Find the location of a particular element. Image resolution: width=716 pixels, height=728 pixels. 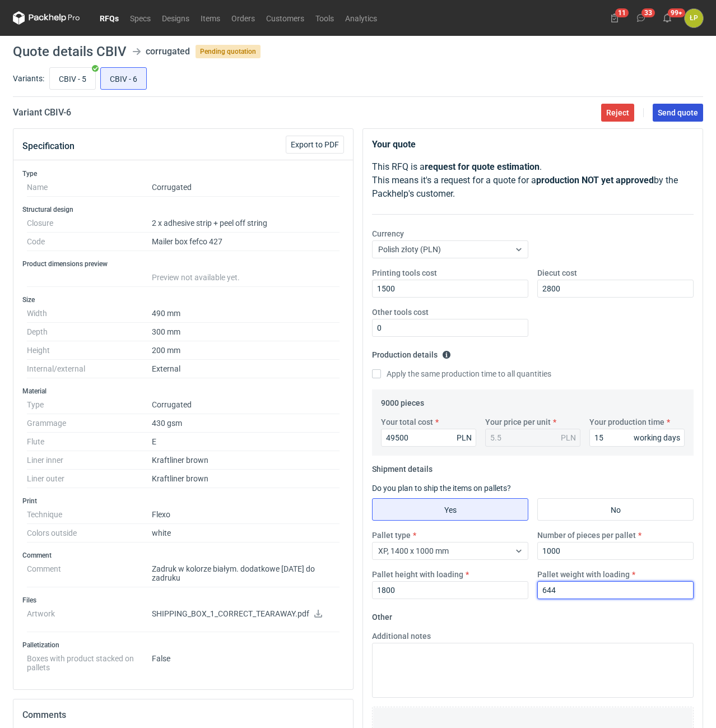

h3: Print is located at coordinates (183, 501).